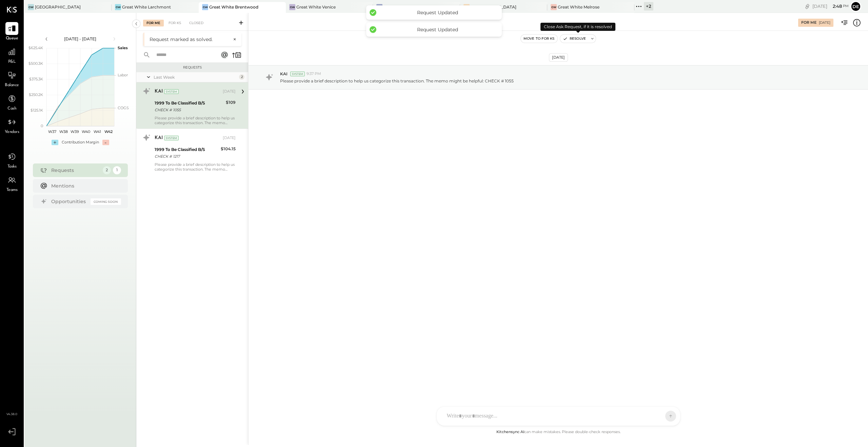  I want to click on div: Great White Melrose, so click(578, 7).